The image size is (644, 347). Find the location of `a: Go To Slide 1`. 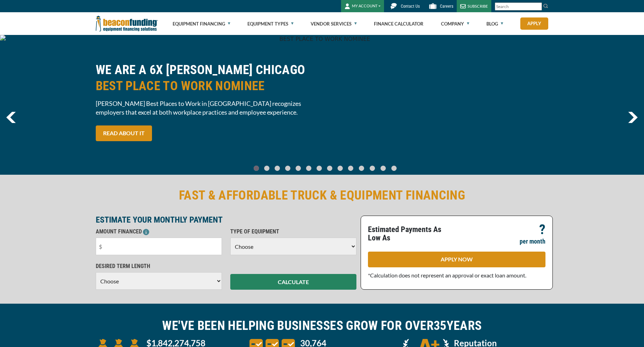

a: Go To Slide 1 is located at coordinates (267, 168).